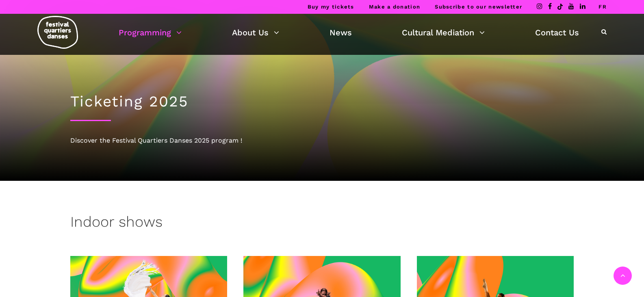 The width and height of the screenshot is (644, 297). What do you see at coordinates (256, 33) in the screenshot?
I see `a: About Us` at bounding box center [256, 33].